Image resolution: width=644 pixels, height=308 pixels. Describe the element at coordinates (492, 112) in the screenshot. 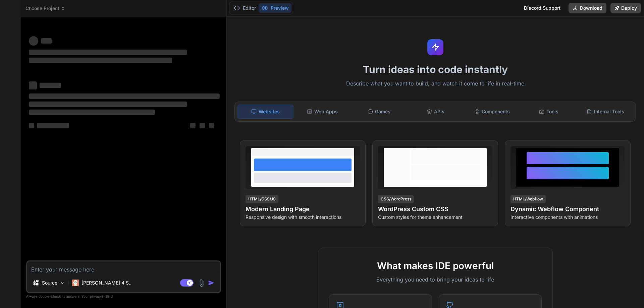

I see `div: Components` at that location.